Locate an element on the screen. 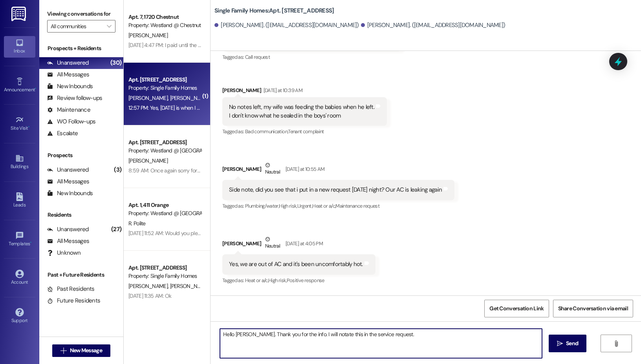 Image resolution: width=641 pixels, height=364 pixels. div: Prospects + Residents is located at coordinates (82, 49).